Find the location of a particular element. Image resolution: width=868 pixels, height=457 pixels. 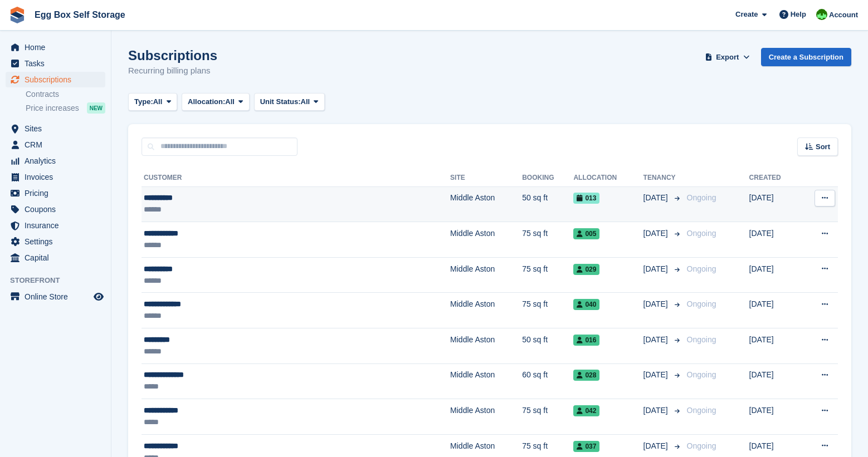

span: Sites is located at coordinates (58, 129).